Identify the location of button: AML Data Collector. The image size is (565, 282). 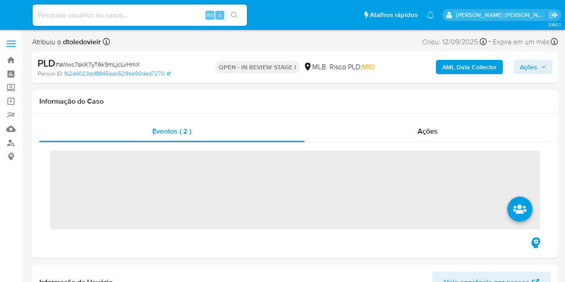
(469, 67).